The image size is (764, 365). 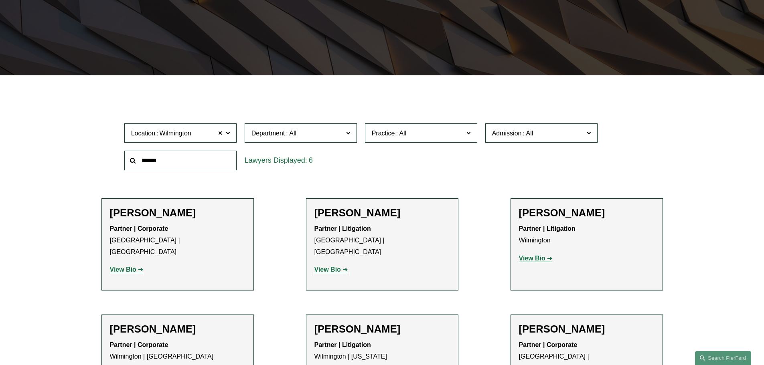 I want to click on span: Location, so click(x=143, y=133).